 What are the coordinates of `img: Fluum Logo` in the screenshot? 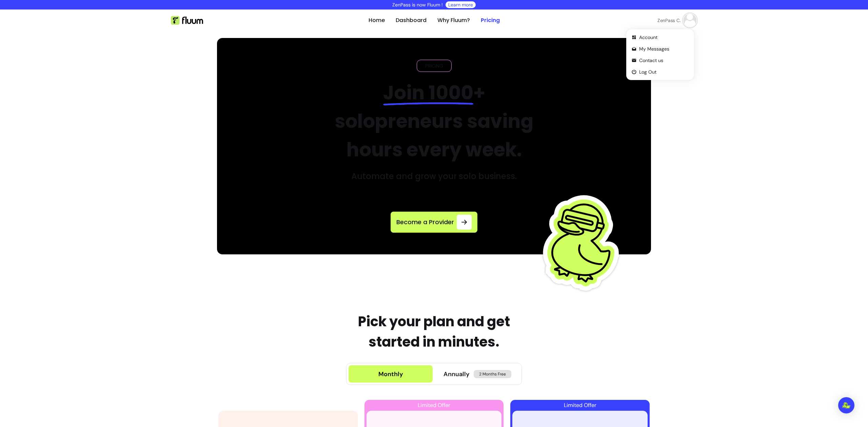 It's located at (187, 20).